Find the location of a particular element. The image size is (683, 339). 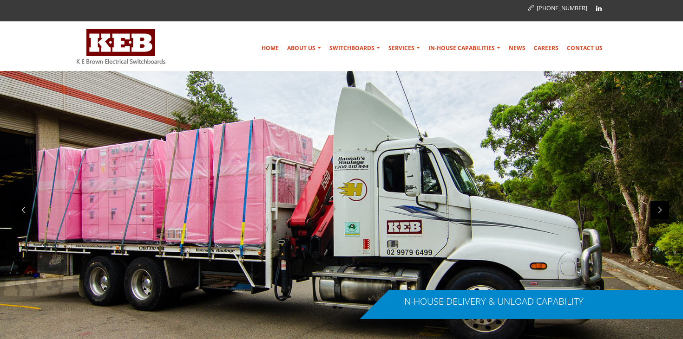

a: Switchboards is located at coordinates (354, 48).